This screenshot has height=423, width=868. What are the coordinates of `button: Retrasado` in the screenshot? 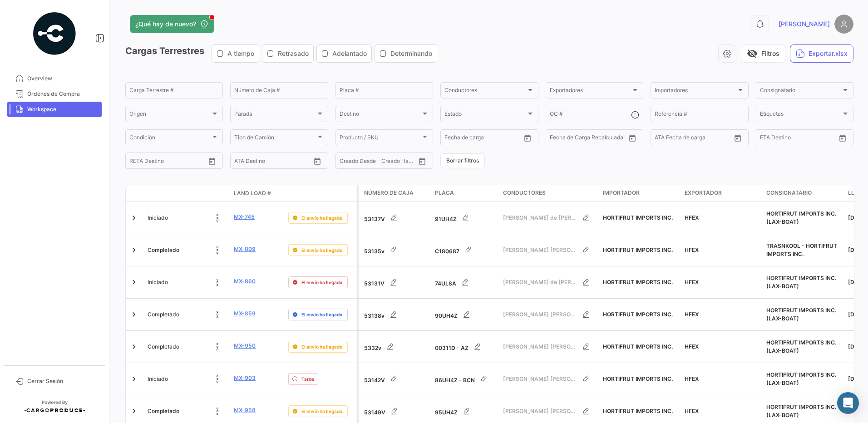 It's located at (288, 54).